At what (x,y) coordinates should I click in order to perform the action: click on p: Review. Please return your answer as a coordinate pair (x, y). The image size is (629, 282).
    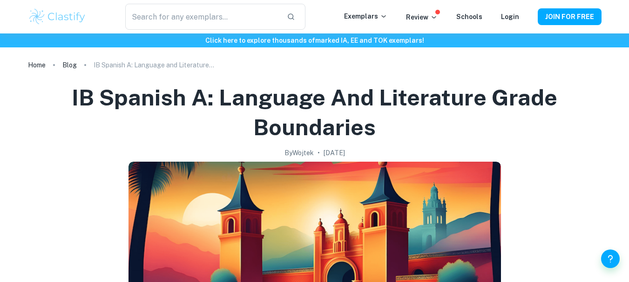
    Looking at the image, I should click on (422, 17).